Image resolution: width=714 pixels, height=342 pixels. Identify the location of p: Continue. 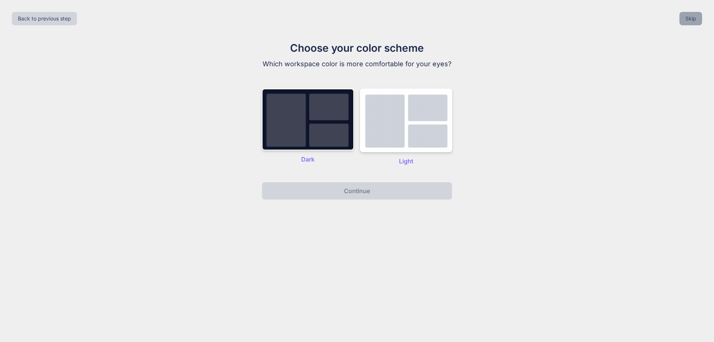
(357, 191).